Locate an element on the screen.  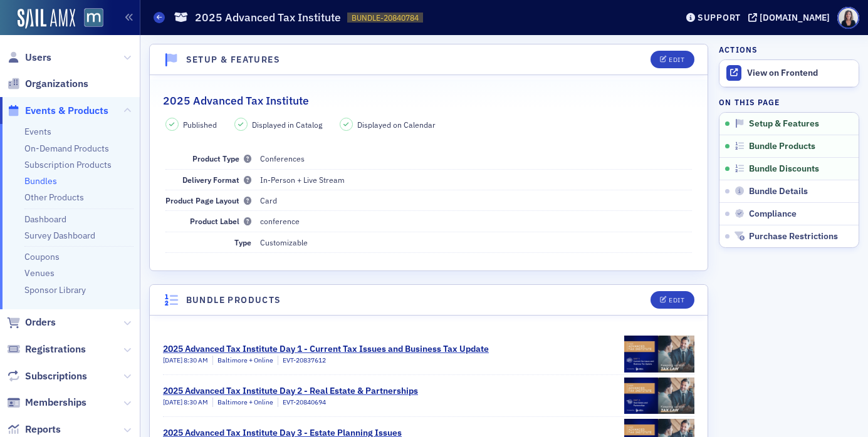
div: 2025 Advanced Tax Institute Day 2 - Real Estate & Partnerships is located at coordinates (290, 390).